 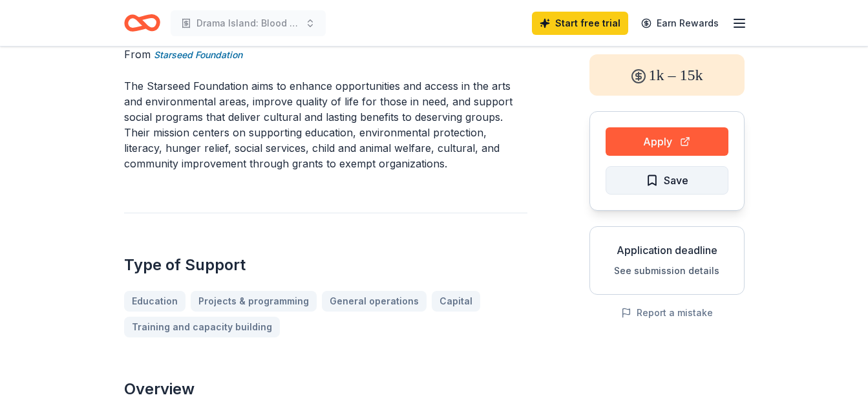 What do you see at coordinates (667, 142) in the screenshot?
I see `button: Apply` at bounding box center [667, 142].